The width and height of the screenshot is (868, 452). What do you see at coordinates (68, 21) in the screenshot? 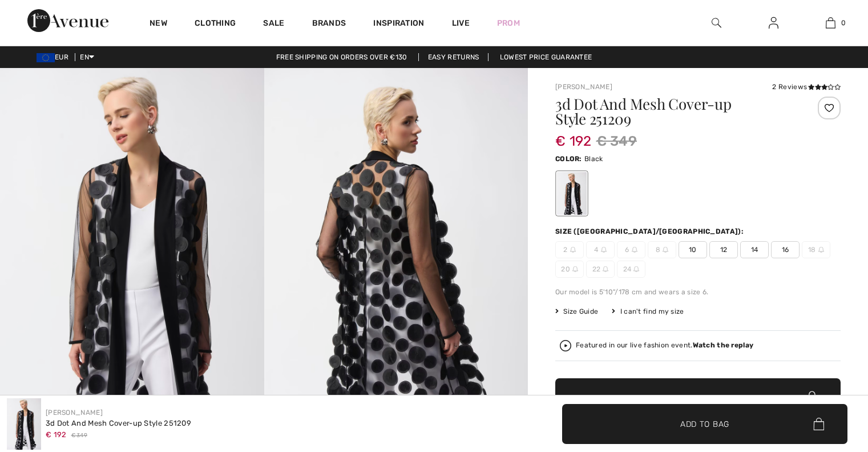
I see `a: 1ère Avenue` at bounding box center [68, 21].